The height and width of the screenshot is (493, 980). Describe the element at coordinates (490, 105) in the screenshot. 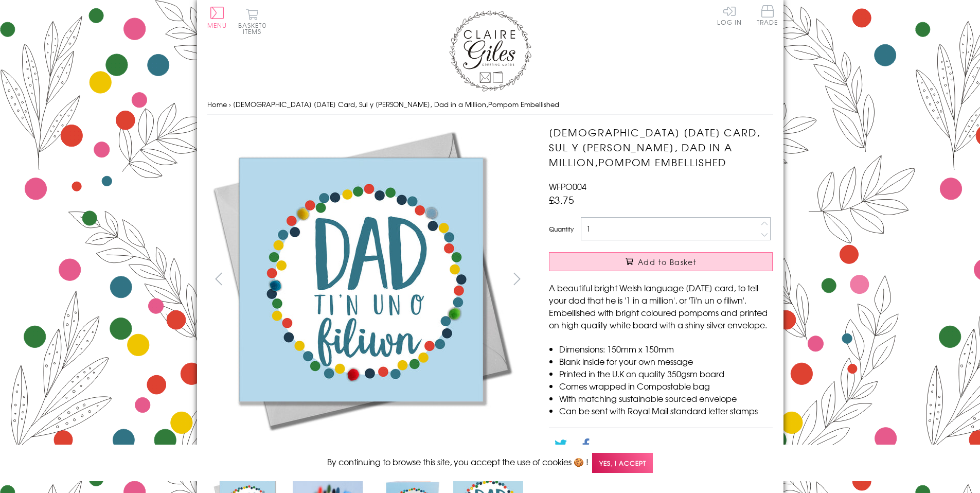

I see `nav: breadcrumbs` at that location.